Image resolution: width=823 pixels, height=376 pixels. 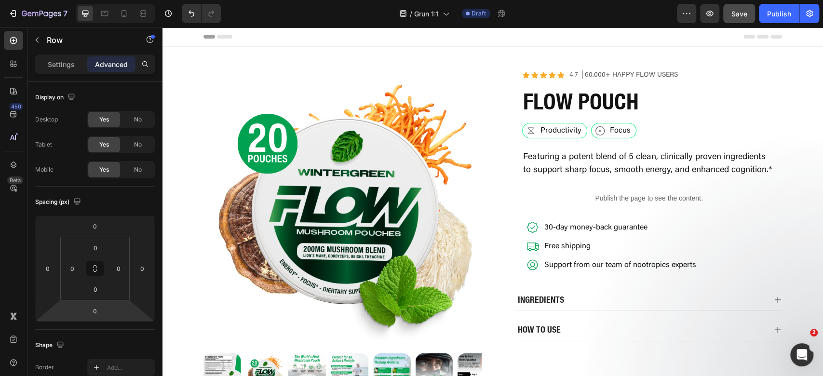 I want to click on div: Beta, so click(x=15, y=180).